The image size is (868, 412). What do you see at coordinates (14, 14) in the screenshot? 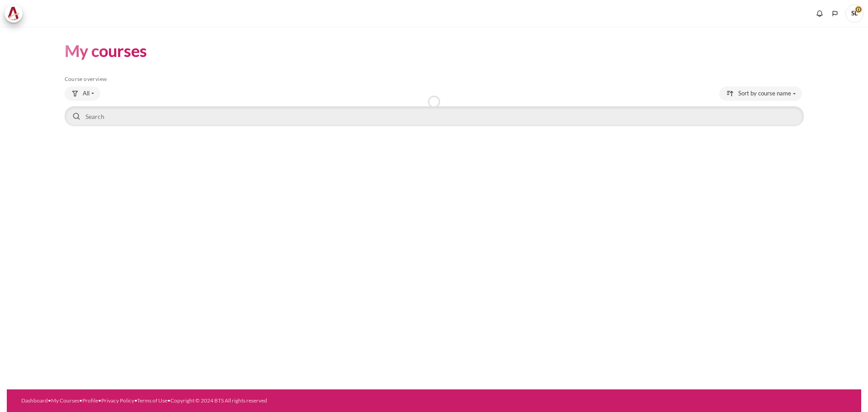
I see `img: Architeck` at bounding box center [14, 14].